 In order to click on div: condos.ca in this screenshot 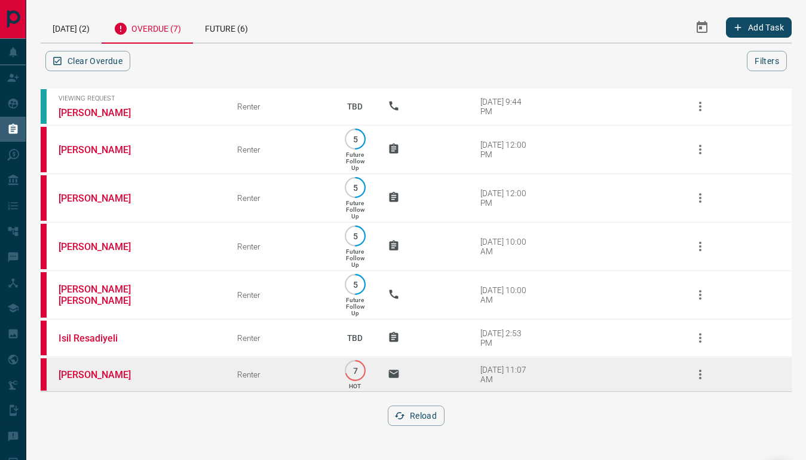, I will do `click(44, 106)`.